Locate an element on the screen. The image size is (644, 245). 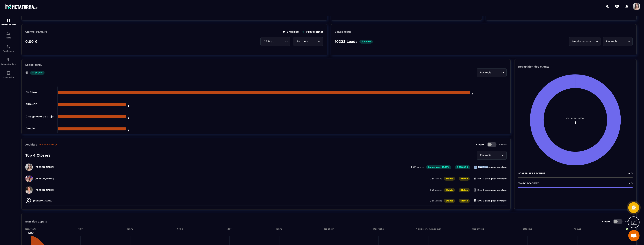
p: 36.36% is located at coordinates (38, 73).